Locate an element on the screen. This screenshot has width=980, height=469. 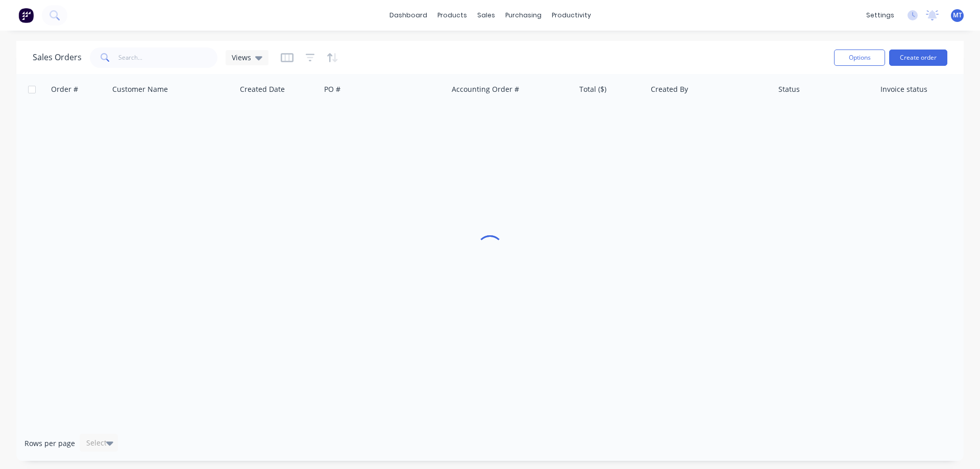
div: Order # is located at coordinates (65, 89).